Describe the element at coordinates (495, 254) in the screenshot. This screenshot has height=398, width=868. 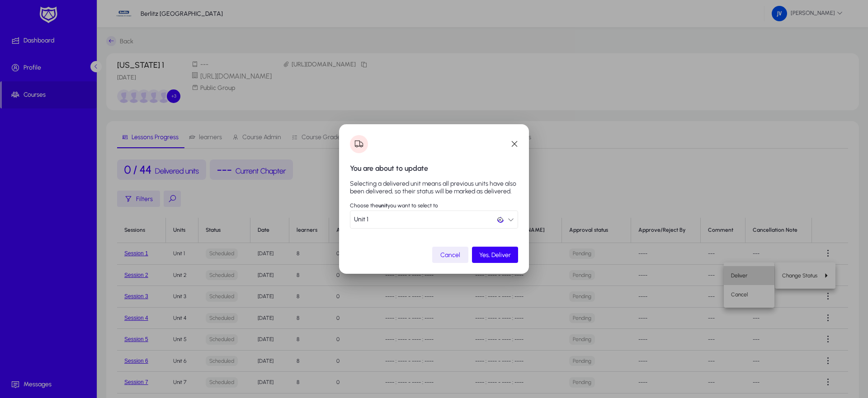
I see `span: Yes, Deliver` at that location.